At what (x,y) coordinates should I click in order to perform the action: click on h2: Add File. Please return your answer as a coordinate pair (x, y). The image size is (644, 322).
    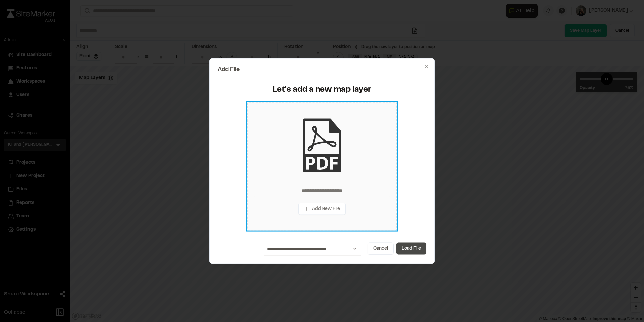
    Looking at the image, I should click on (322, 70).